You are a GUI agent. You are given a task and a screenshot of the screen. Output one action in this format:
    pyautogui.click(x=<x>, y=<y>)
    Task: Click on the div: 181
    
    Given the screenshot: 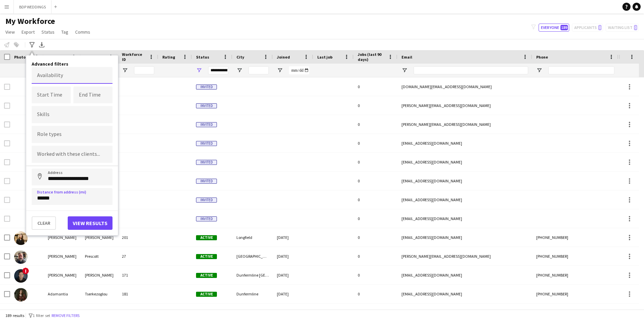 What is the action you would take?
    pyautogui.click(x=138, y=294)
    